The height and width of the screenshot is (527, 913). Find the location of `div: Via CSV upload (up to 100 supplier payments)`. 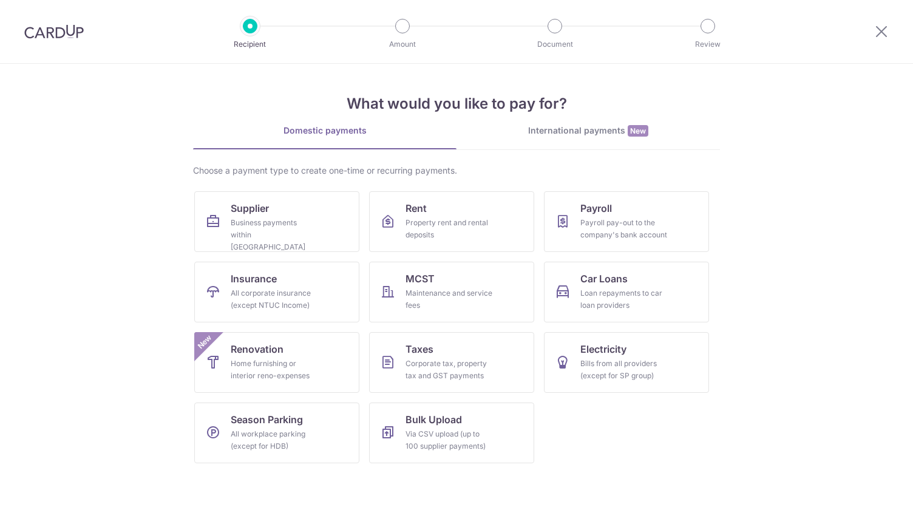

div: Via CSV upload (up to 100 supplier payments) is located at coordinates (449, 440).